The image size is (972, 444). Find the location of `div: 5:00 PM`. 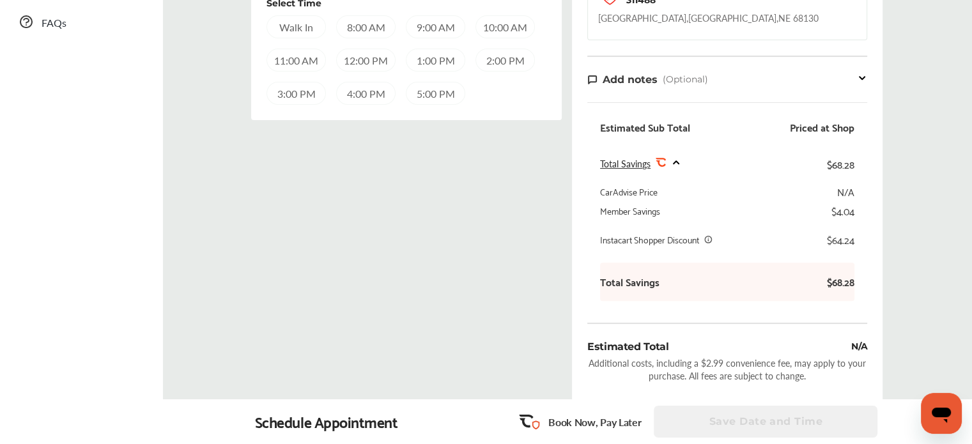

div: 5:00 PM is located at coordinates (435, 93).